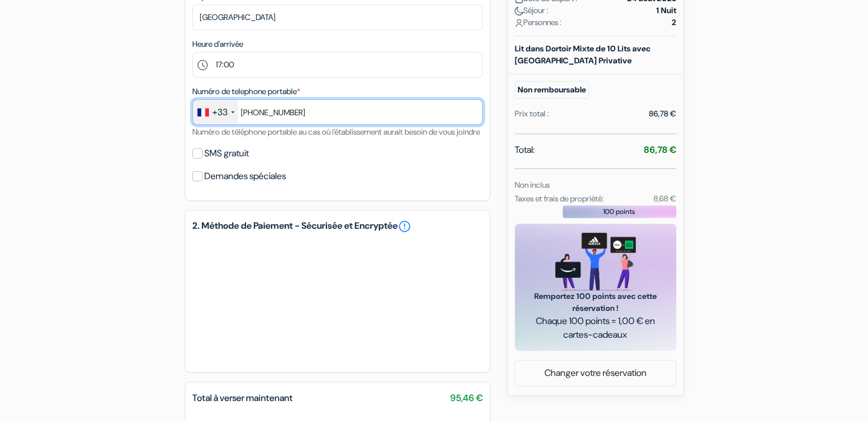 The image size is (868, 421). I want to click on span: Total à verser maintenant, so click(243, 398).